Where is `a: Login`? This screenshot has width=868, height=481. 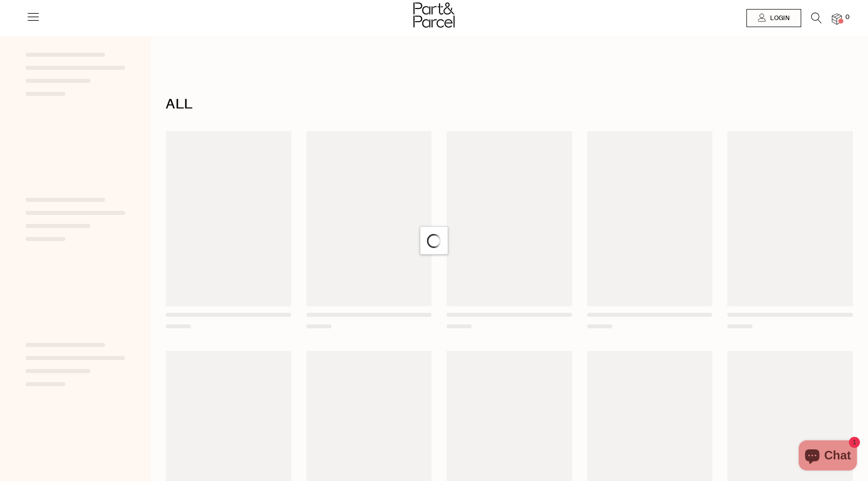 a: Login is located at coordinates (773, 18).